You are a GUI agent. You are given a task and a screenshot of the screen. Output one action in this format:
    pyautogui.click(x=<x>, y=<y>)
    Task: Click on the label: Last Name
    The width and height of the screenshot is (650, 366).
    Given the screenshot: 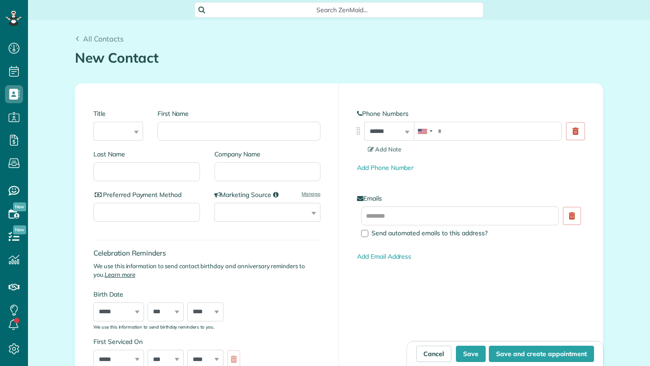 What is the action you would take?
    pyautogui.click(x=147, y=154)
    